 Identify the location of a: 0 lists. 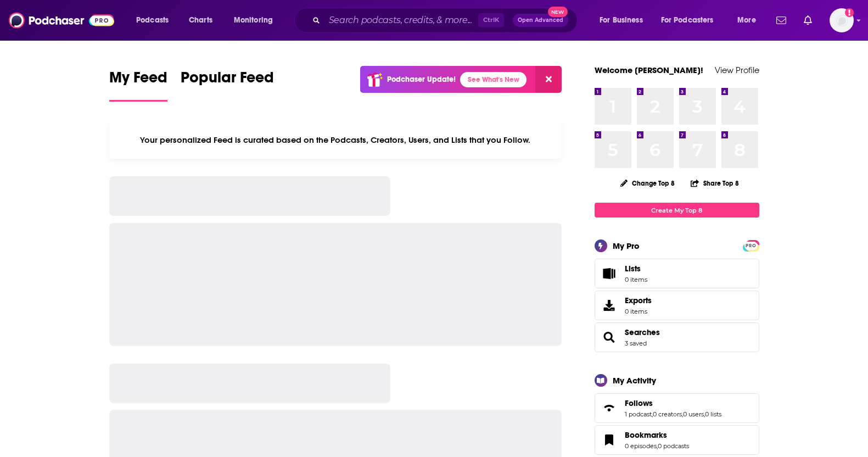
(714, 414).